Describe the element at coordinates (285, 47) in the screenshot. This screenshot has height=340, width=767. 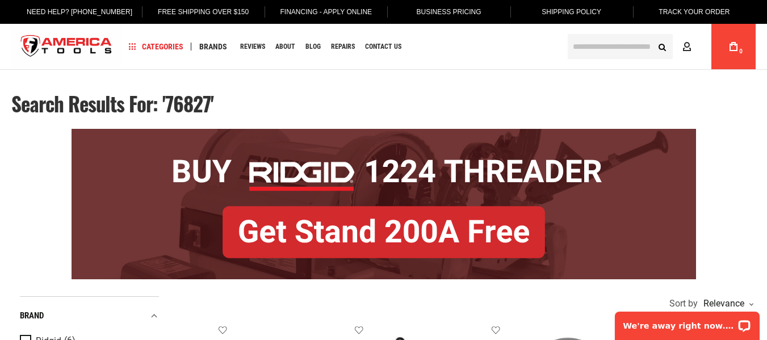
I see `span: About` at that location.